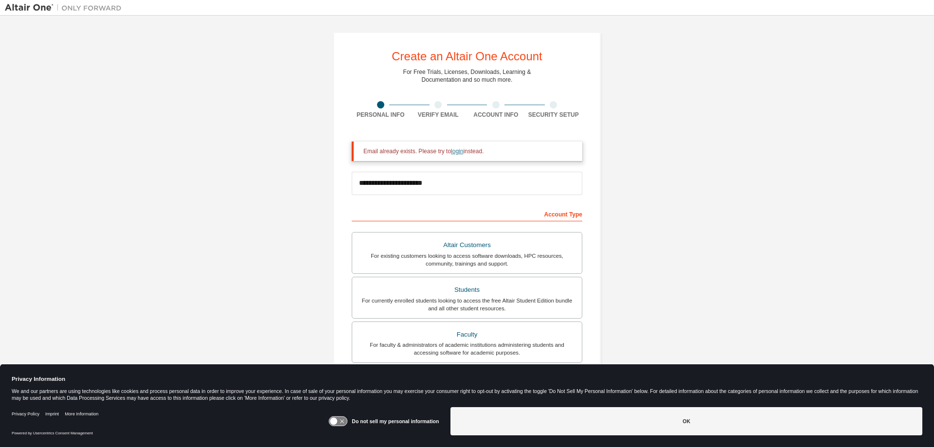  Describe the element at coordinates (381, 115) in the screenshot. I see `div: Personal Info` at that location.